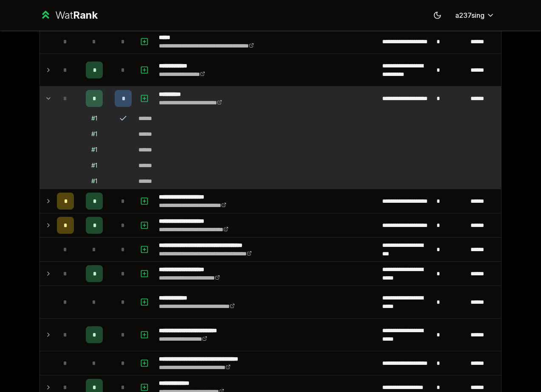  What do you see at coordinates (474, 15) in the screenshot?
I see `button: a237sing` at bounding box center [474, 15].